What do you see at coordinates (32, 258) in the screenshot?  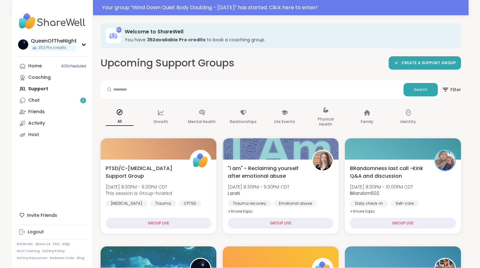 I see `a: Safety Resources` at bounding box center [32, 258].